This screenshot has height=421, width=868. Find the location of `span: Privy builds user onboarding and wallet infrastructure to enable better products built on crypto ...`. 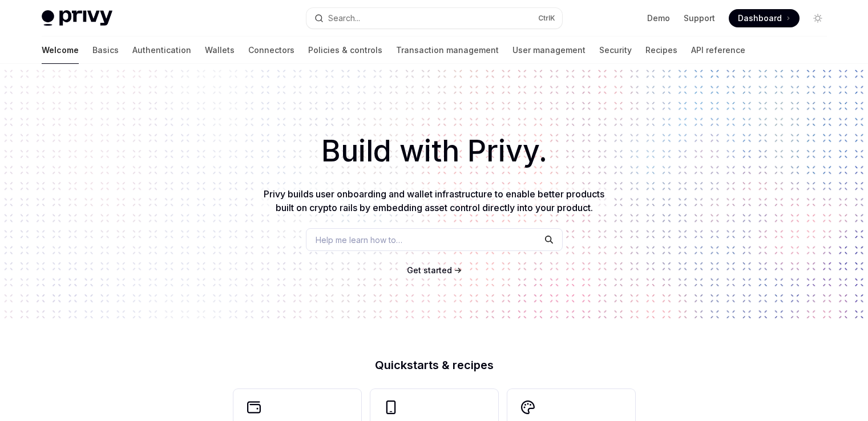

span: Privy builds user onboarding and wallet infrastructure to enable better products built on crypto ... is located at coordinates (434, 201).